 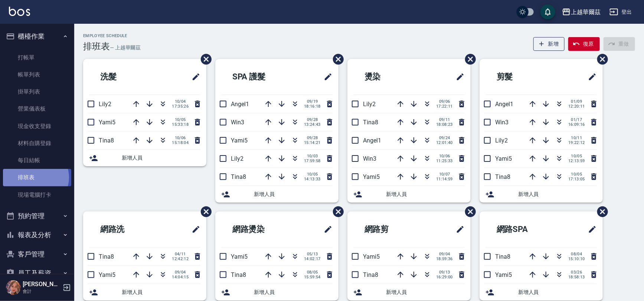 What do you see at coordinates (37, 36) in the screenshot?
I see `button: 櫃檯作業` at bounding box center [37, 36].